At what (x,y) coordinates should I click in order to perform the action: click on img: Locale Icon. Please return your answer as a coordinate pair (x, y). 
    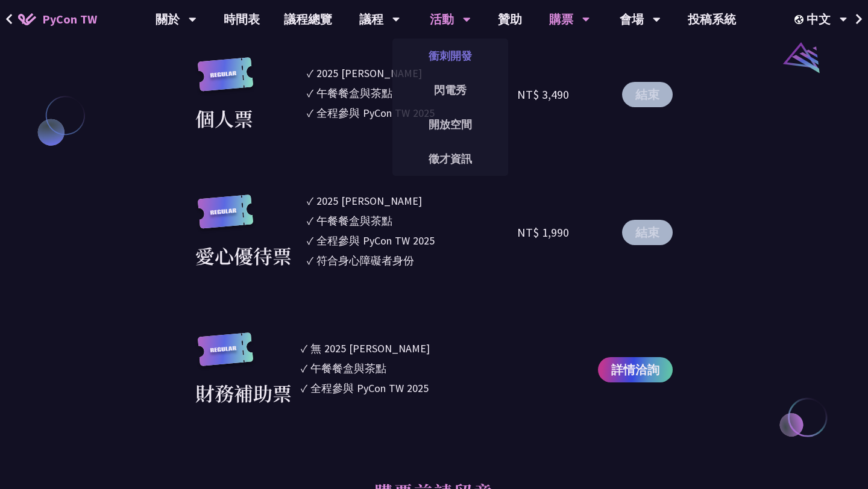
    Looking at the image, I should click on (800, 19).